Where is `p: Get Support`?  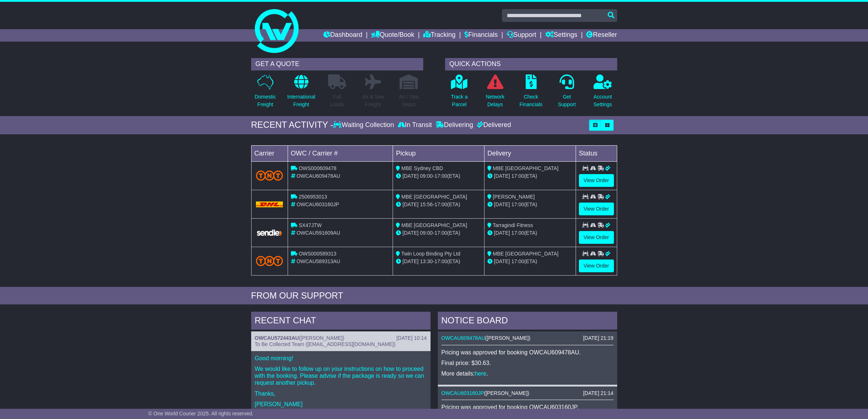
p: Get Support is located at coordinates (566, 101).